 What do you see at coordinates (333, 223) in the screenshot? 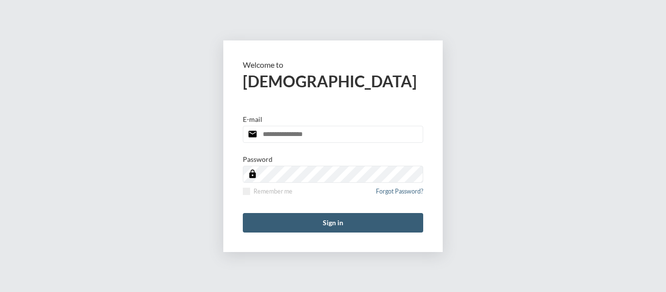
I see `button: Sign in` at bounding box center [333, 223].